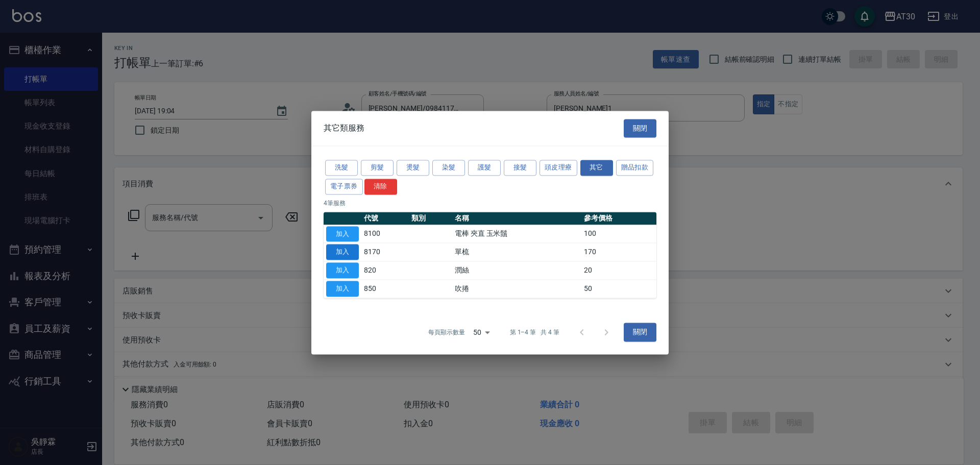  I want to click on button: 其它, so click(597, 167).